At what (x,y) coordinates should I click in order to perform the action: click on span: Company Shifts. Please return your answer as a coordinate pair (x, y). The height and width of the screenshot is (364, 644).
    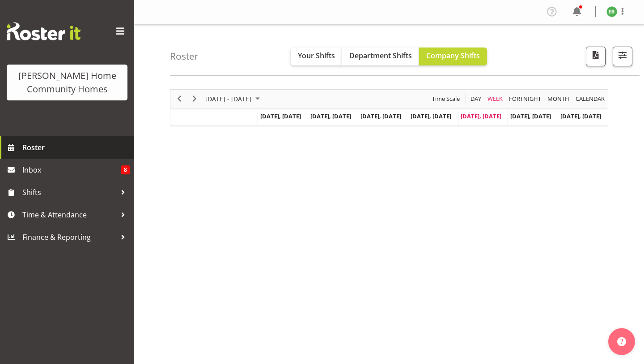
    Looking at the image, I should click on (453, 56).